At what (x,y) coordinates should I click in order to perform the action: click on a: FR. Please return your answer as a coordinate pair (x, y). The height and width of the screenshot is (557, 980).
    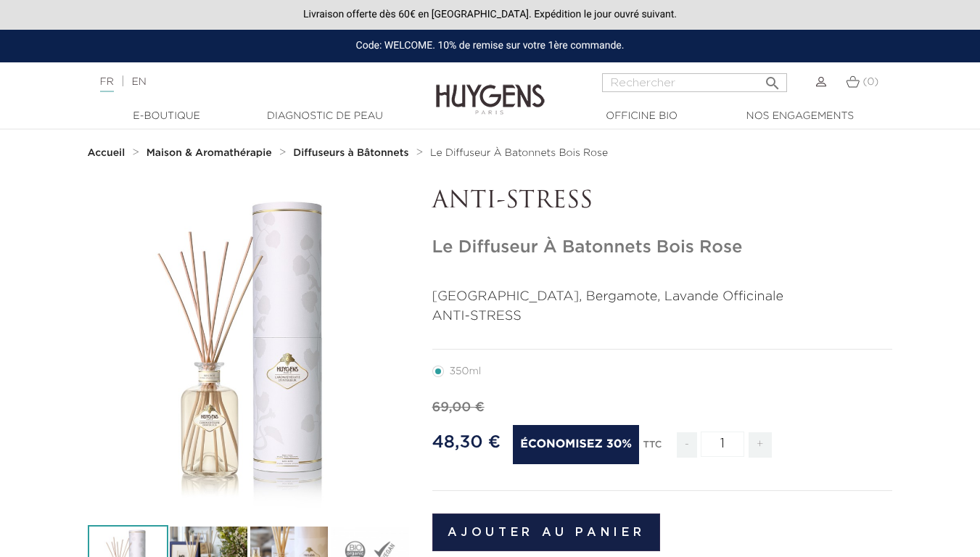
    Looking at the image, I should click on (106, 84).